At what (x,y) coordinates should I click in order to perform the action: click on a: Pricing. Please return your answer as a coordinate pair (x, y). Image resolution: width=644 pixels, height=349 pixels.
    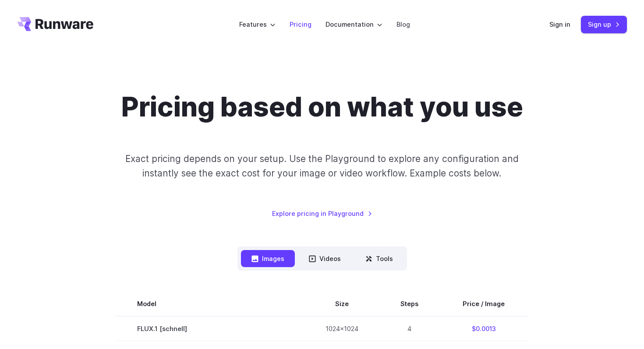
    Looking at the image, I should click on (300, 24).